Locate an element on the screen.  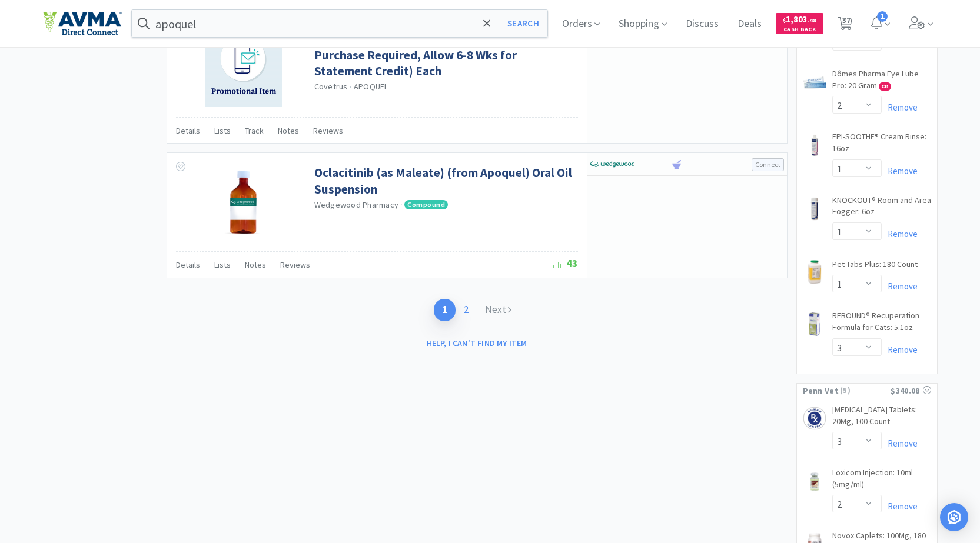
input: Search by item, sku, manufacturer, ingredient, size... is located at coordinates (340, 23).